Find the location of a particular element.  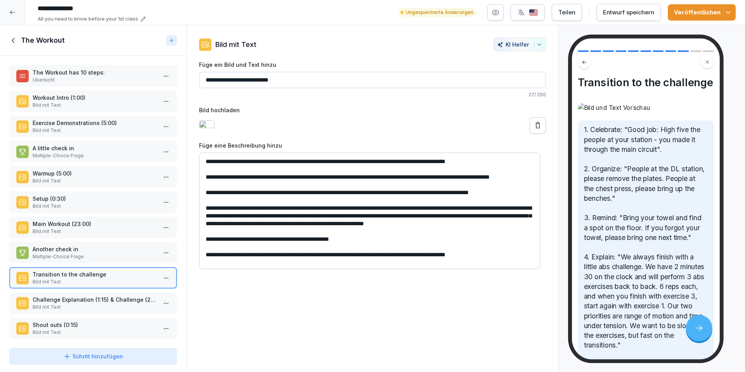

h1: The Workout is located at coordinates (43, 40).